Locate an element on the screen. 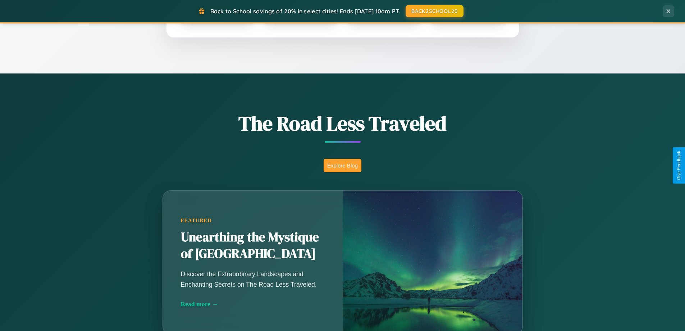 This screenshot has height=331, width=685. div: Read more → is located at coordinates (253, 304).